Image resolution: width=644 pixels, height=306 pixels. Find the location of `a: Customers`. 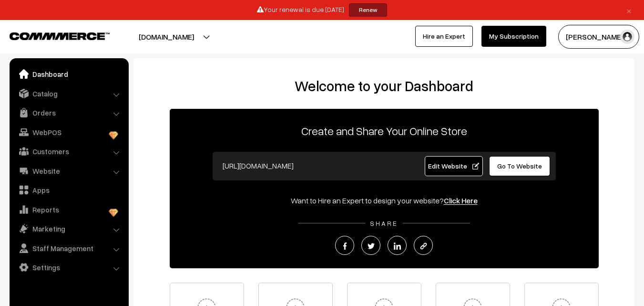

a: Customers is located at coordinates (68, 151).